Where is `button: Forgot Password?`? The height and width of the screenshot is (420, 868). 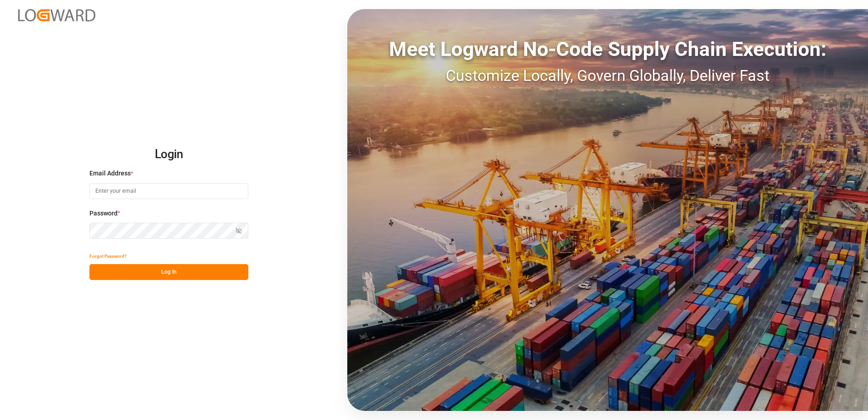
button: Forgot Password? is located at coordinates (108, 256).